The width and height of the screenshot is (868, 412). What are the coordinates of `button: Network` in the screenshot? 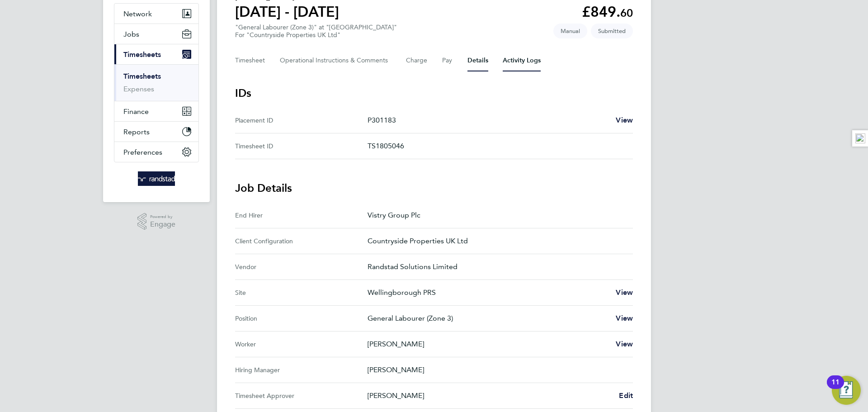 It's located at (157, 14).